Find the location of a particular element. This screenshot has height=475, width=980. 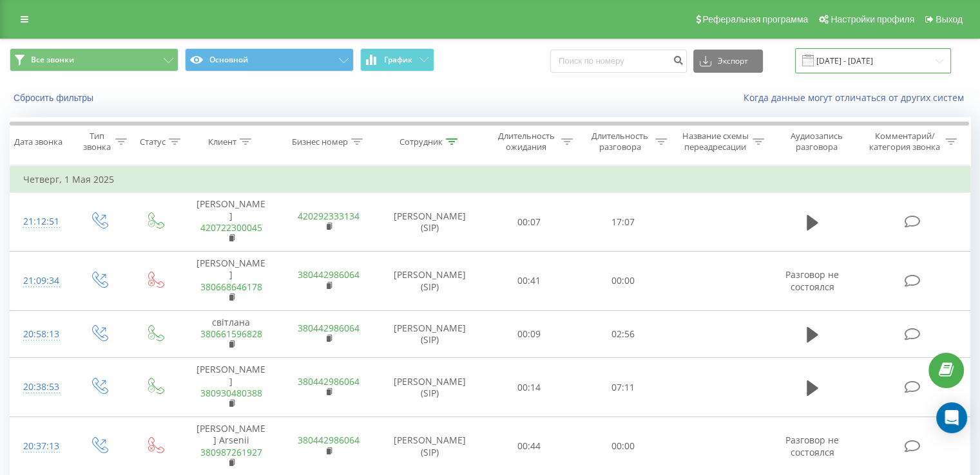

button: График is located at coordinates (397, 60).